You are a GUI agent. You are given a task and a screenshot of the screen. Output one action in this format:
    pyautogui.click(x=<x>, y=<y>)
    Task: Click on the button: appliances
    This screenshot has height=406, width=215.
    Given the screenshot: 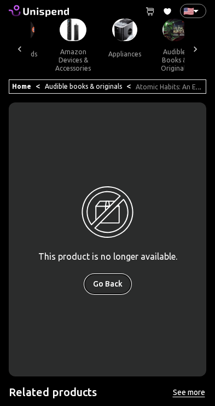 What is the action you would take?
    pyautogui.click(x=125, y=54)
    